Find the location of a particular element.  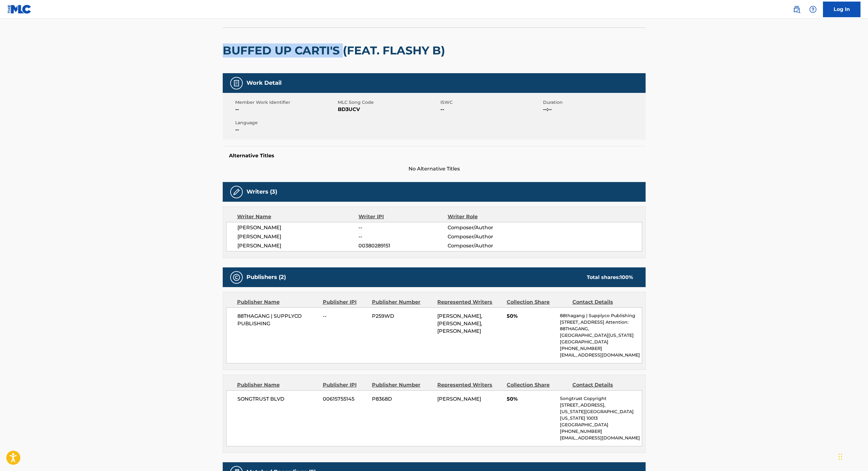

img: Publishers is located at coordinates (237, 277).